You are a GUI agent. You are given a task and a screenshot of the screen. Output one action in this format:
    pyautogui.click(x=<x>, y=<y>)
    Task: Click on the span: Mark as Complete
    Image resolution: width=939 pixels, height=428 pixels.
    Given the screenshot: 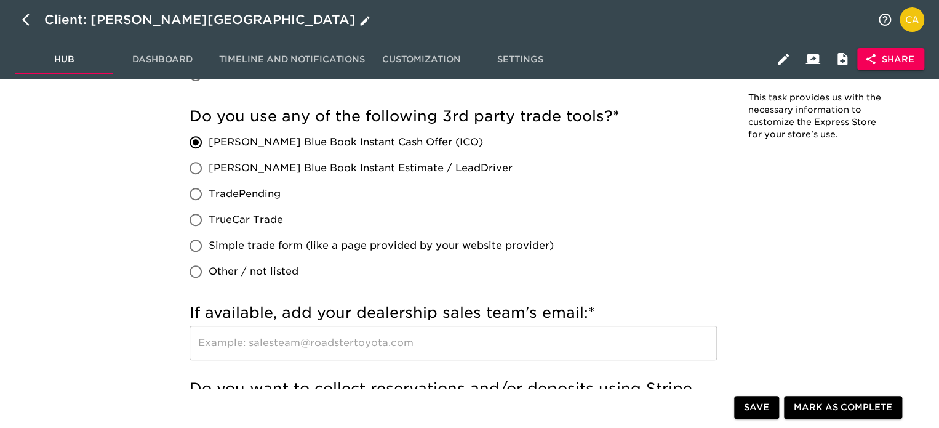 What is the action you would take?
    pyautogui.click(x=843, y=407)
    